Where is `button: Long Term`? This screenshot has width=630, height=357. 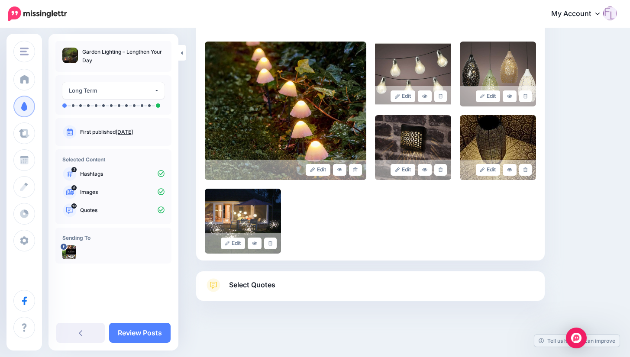 button: Long Term is located at coordinates (113, 91).